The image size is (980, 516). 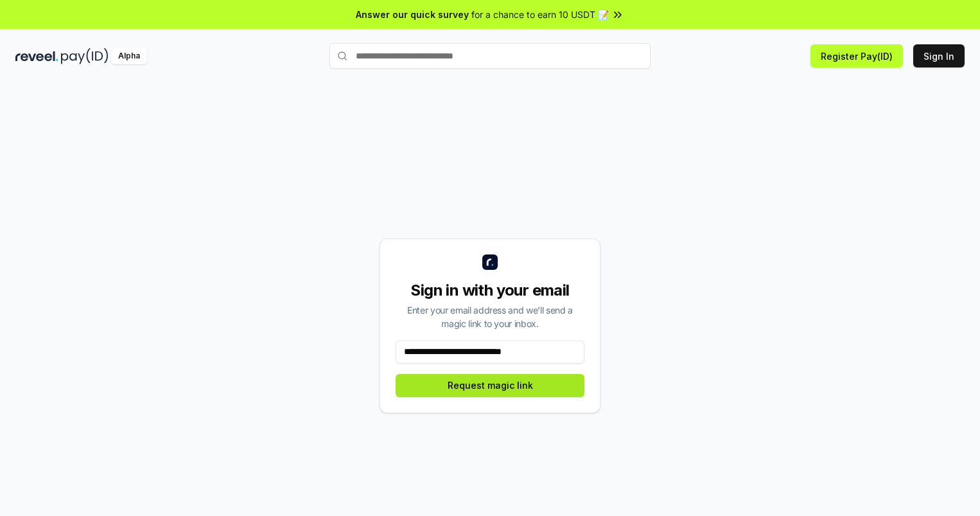 I want to click on div: Alpha, so click(x=129, y=56).